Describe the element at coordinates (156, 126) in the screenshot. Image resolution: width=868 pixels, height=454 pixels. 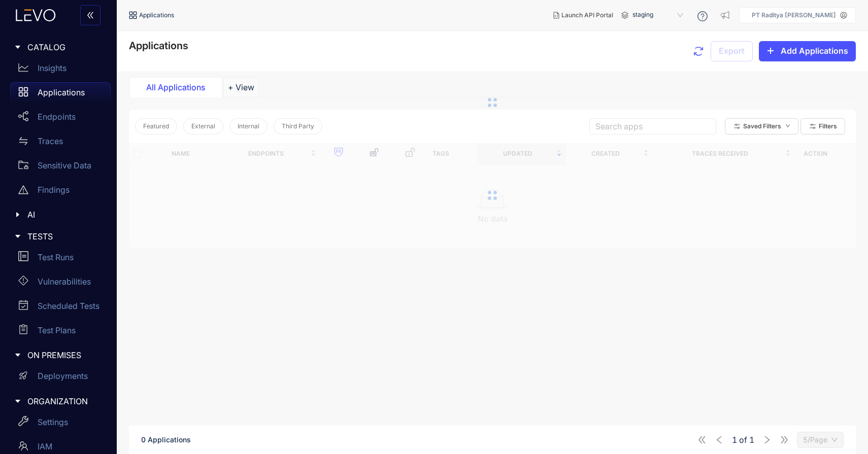
I see `button: Featured` at that location.